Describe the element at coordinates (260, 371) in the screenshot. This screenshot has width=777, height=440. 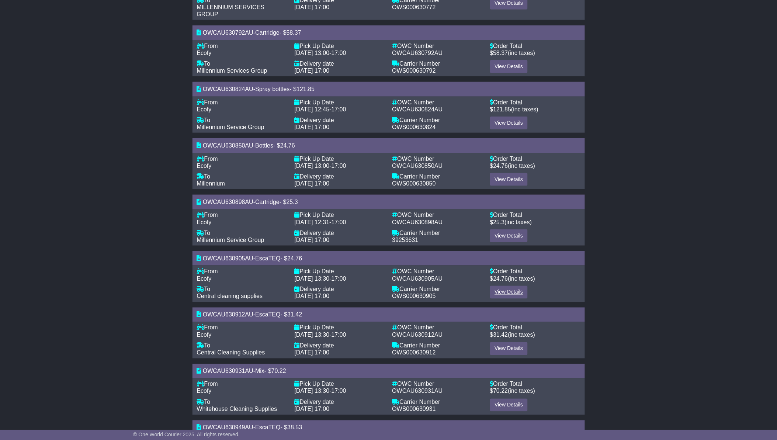
I see `span: Mix` at that location.